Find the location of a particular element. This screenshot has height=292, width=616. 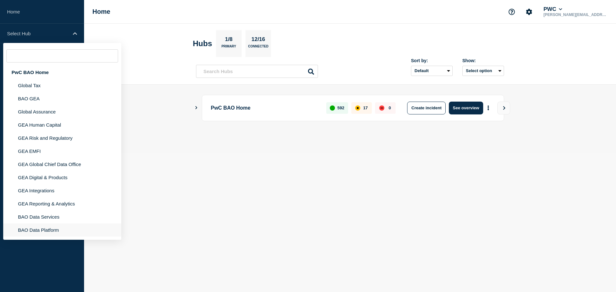

li: GEA EMFI is located at coordinates (62, 151).